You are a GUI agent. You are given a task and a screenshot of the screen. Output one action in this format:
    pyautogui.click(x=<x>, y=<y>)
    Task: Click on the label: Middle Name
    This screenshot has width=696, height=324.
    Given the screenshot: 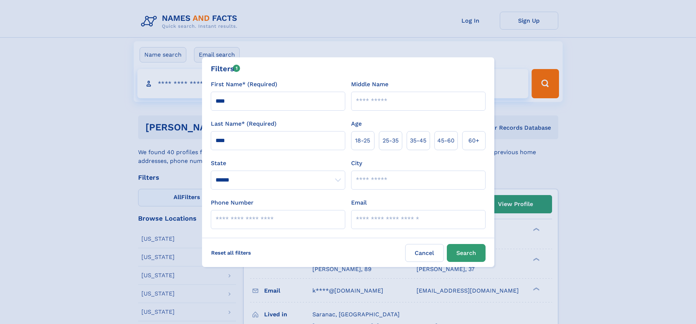 What is the action you would take?
    pyautogui.click(x=370, y=84)
    